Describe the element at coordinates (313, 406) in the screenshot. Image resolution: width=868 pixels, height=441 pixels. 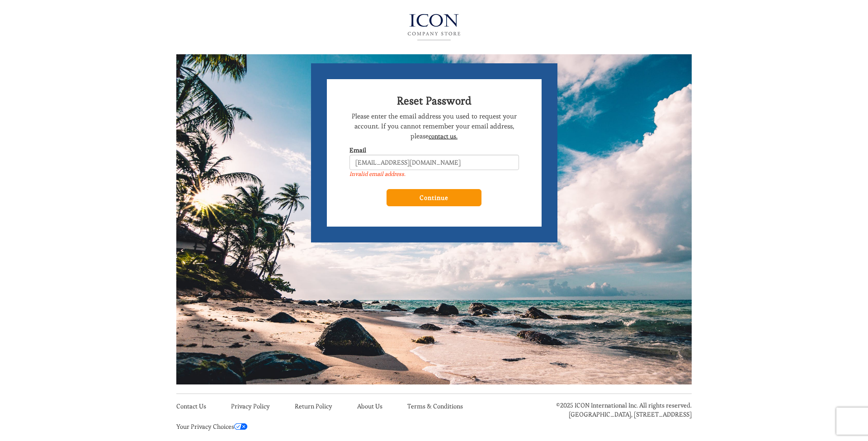
I see `a: Return Policy` at that location.